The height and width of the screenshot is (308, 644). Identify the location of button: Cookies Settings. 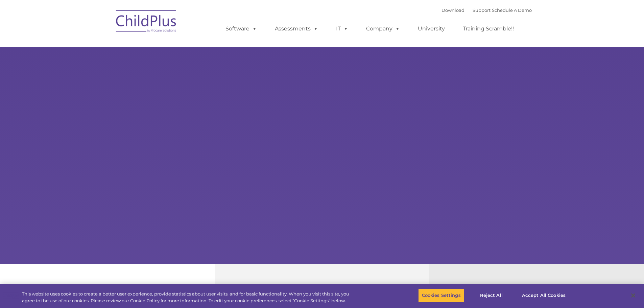
(441, 295).